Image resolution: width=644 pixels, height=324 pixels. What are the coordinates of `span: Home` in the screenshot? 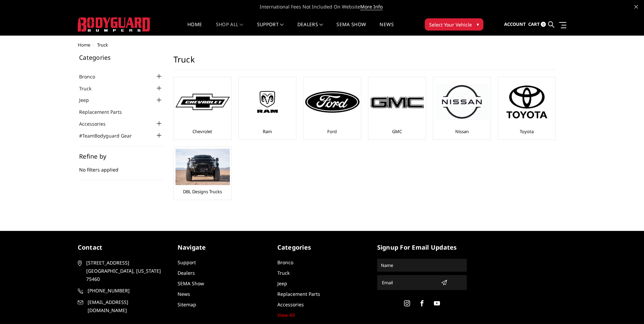 It's located at (84, 45).